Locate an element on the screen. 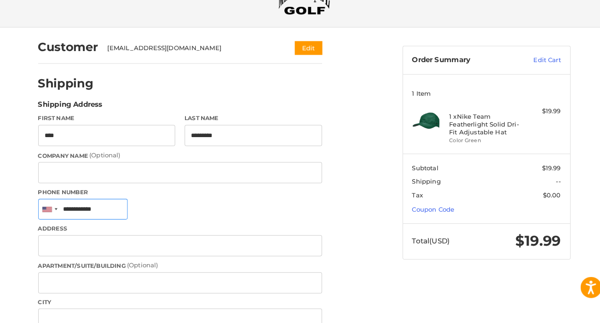  li: Color Green is located at coordinates (477, 141).